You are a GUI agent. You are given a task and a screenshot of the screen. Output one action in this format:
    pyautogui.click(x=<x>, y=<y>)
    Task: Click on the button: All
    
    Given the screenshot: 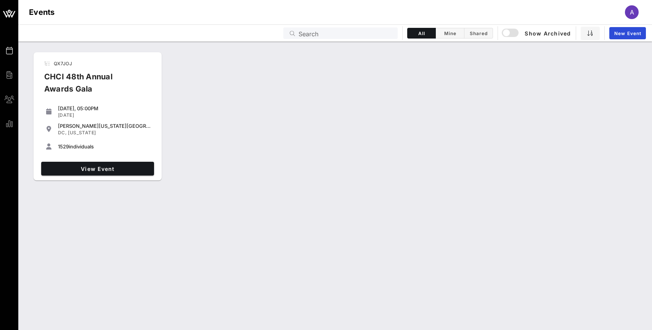 What is the action you would take?
    pyautogui.click(x=422, y=33)
    